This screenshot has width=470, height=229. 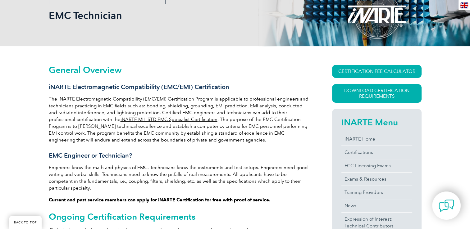 What do you see at coordinates (446, 206) in the screenshot?
I see `img: contact-chat.png` at bounding box center [446, 206].